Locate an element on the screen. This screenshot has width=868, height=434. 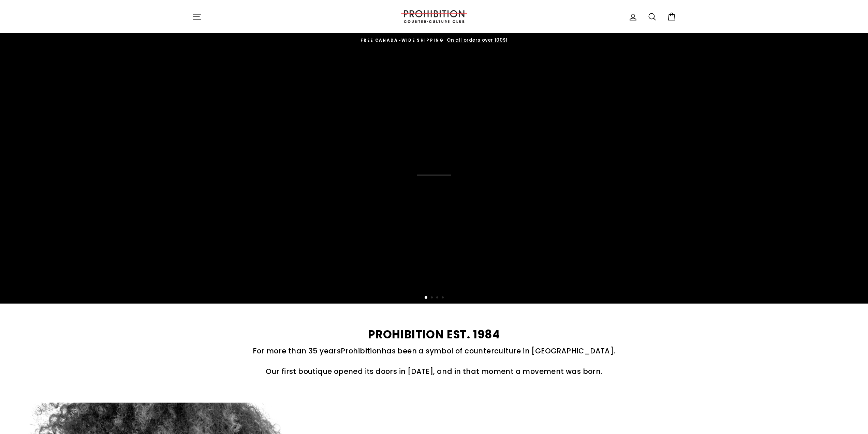
button: 3 is located at coordinates (438, 298).